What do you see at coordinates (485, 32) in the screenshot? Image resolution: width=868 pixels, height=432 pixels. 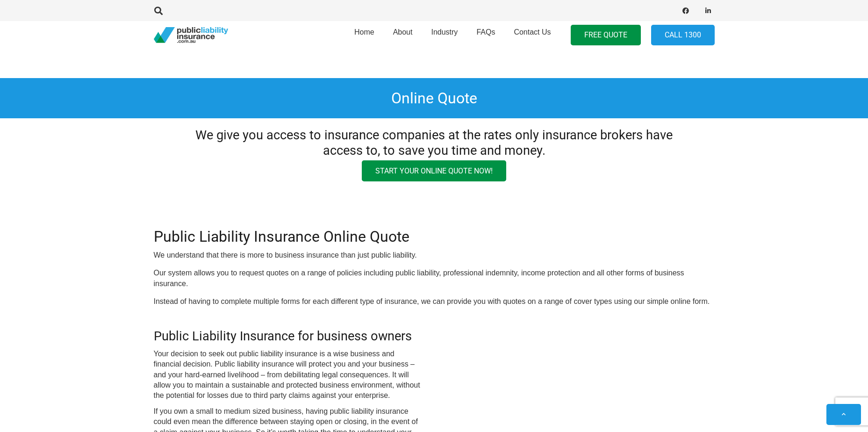 I see `span: FAQs` at bounding box center [485, 32].